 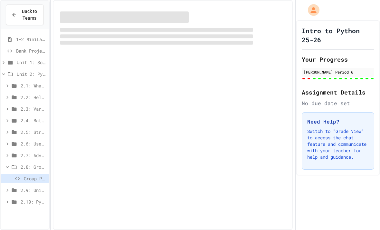 What do you see at coordinates (34, 97) in the screenshot?
I see `span: 2.2: Hello, World!` at bounding box center [34, 97].